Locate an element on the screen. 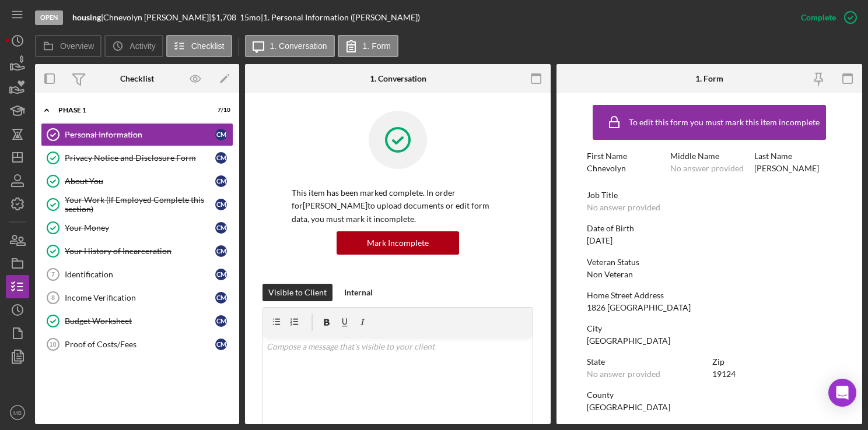  a: Personal InformationCM is located at coordinates (137, 135).